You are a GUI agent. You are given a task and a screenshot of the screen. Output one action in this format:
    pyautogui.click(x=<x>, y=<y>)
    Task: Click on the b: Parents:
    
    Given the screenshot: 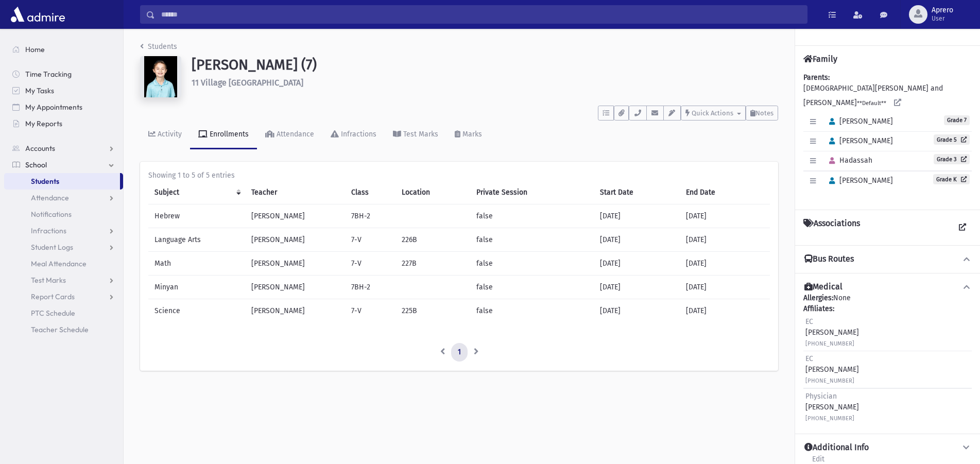 What is the action you would take?
    pyautogui.click(x=816, y=77)
    